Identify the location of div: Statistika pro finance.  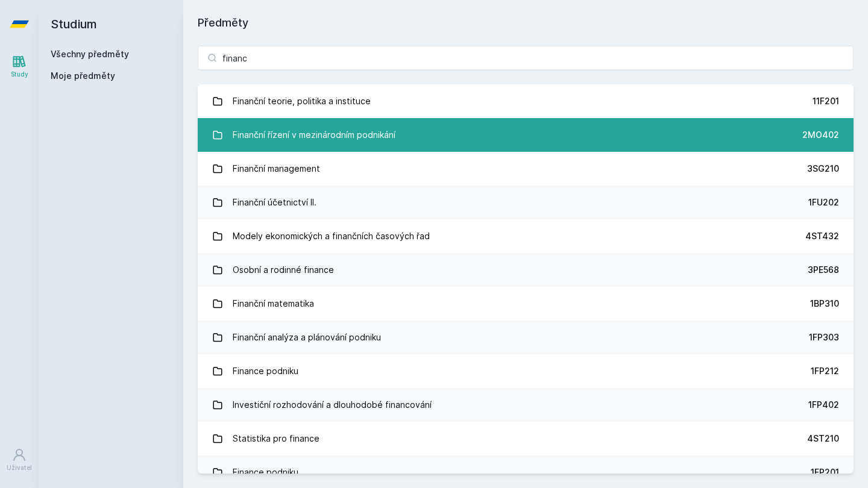
(276, 439).